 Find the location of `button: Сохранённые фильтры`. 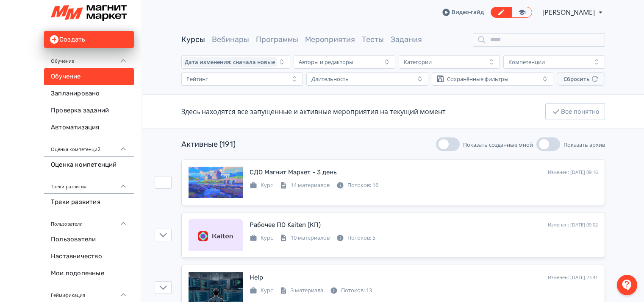

button: Сохранённые фильтры is located at coordinates (492, 79).